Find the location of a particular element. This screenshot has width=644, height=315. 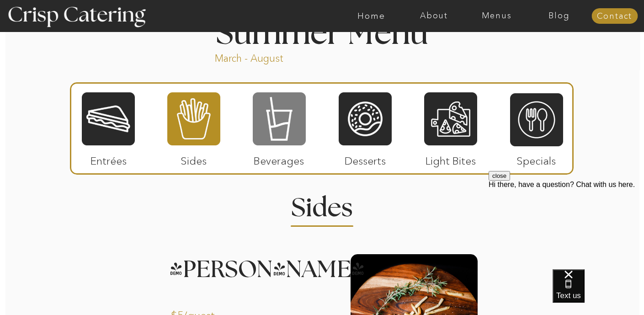

h2: Sides is located at coordinates (322, 204).